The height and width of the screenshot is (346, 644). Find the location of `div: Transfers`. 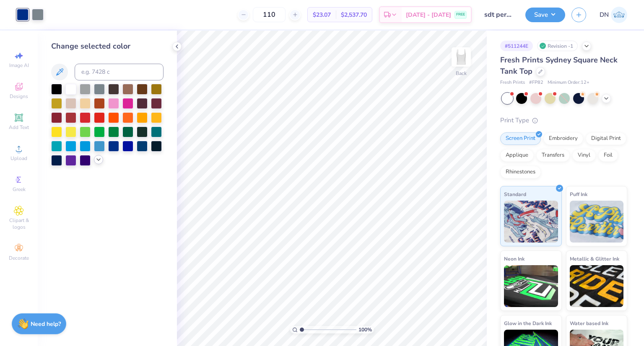

div: Transfers is located at coordinates (553, 155).